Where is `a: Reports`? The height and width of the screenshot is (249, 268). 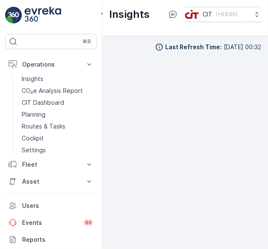 a: Reports is located at coordinates (51, 240).